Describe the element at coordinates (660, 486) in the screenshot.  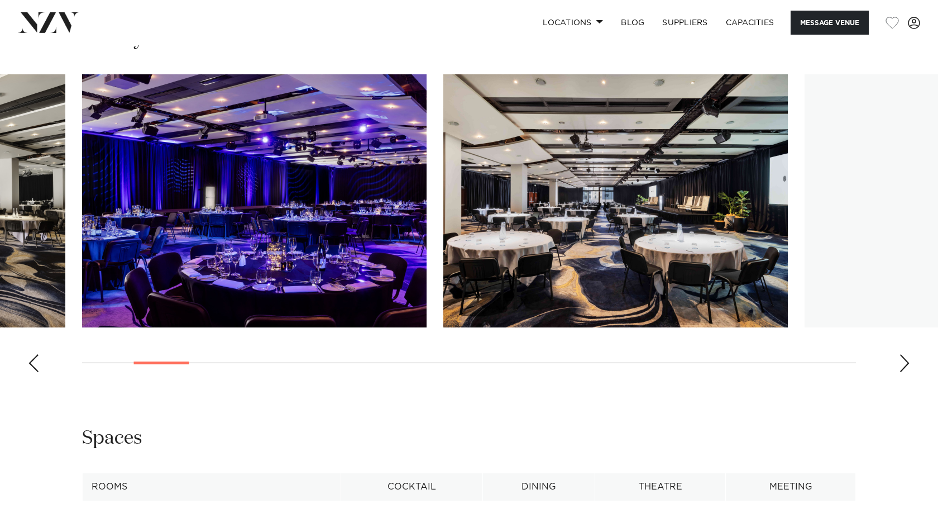
I see `th: Theatre` at that location.